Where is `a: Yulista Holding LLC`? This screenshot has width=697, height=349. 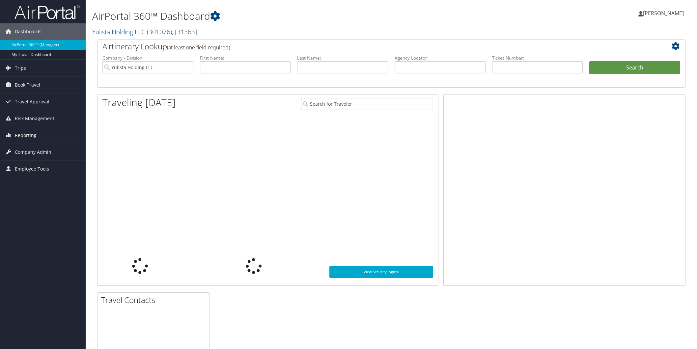
a: Yulista Holding LLC is located at coordinates (145, 32).